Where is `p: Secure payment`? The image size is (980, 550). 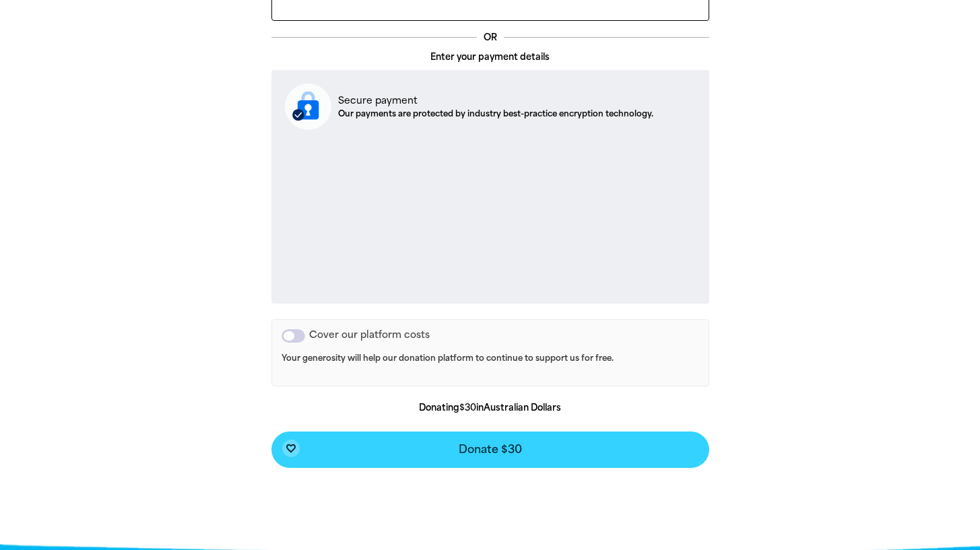
p: Secure payment is located at coordinates (496, 101).